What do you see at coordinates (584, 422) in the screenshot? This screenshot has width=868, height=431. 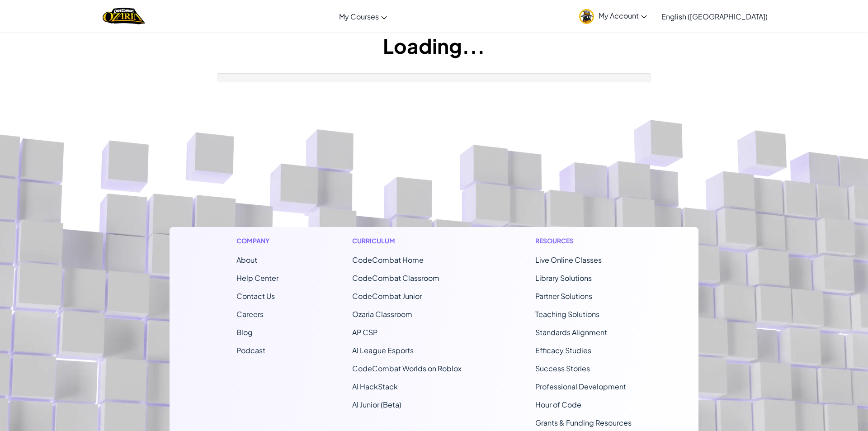 I see `a: Grants & Funding Resources` at bounding box center [584, 422].